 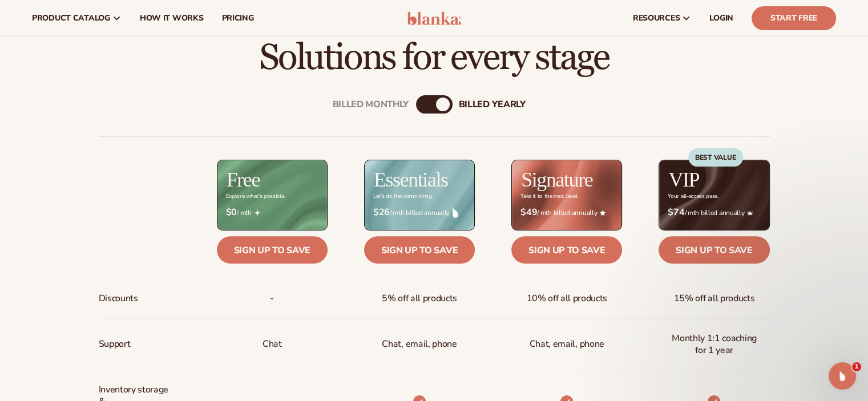 I want to click on span: 5% off all products, so click(x=420, y=298).